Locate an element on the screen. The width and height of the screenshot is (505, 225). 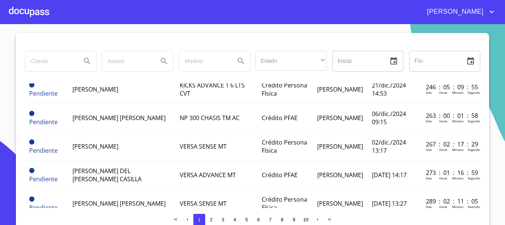
span: 4 is located at coordinates (235, 219).